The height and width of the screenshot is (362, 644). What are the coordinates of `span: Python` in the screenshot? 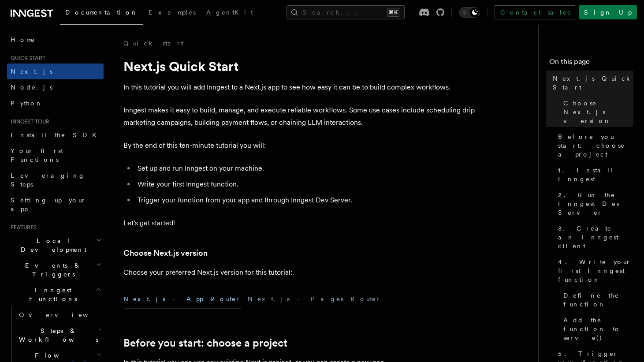 It's located at (26, 103).